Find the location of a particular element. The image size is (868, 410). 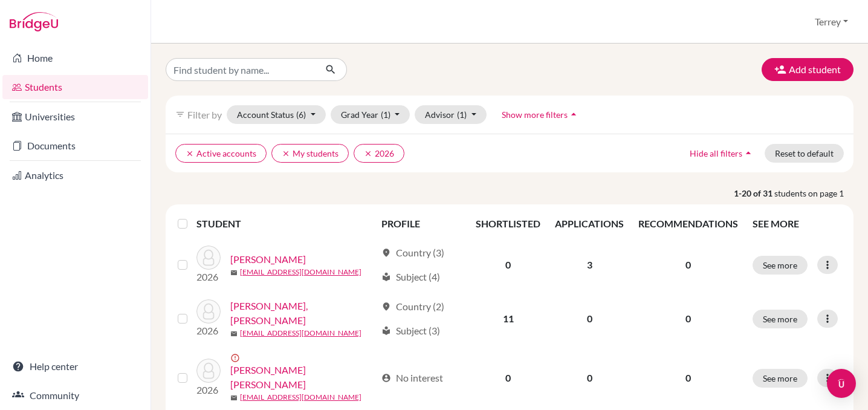

strong: 1-20 of 31 is located at coordinates (754, 193).